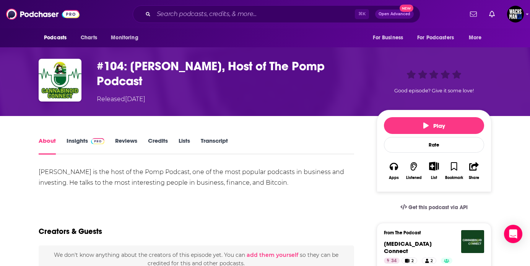  Describe the element at coordinates (414, 171) in the screenshot. I see `button: Listened` at that location.